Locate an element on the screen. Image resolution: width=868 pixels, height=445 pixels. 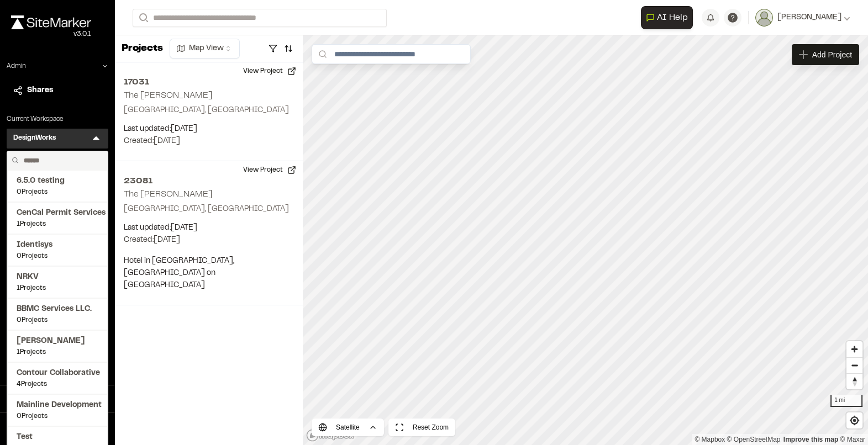
a: Contour Collaborative4Projects is located at coordinates (57, 378).